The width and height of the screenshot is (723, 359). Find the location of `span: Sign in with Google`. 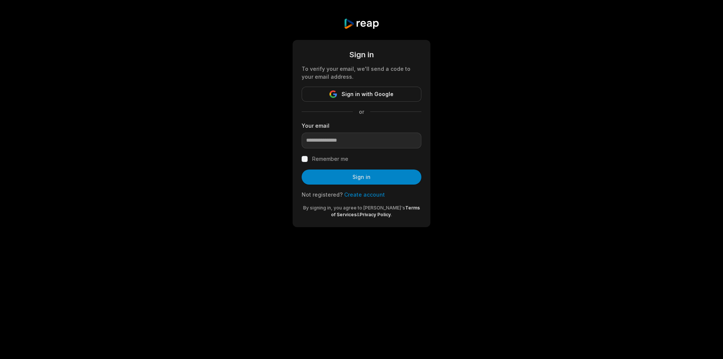

span: Sign in with Google is located at coordinates (368, 94).